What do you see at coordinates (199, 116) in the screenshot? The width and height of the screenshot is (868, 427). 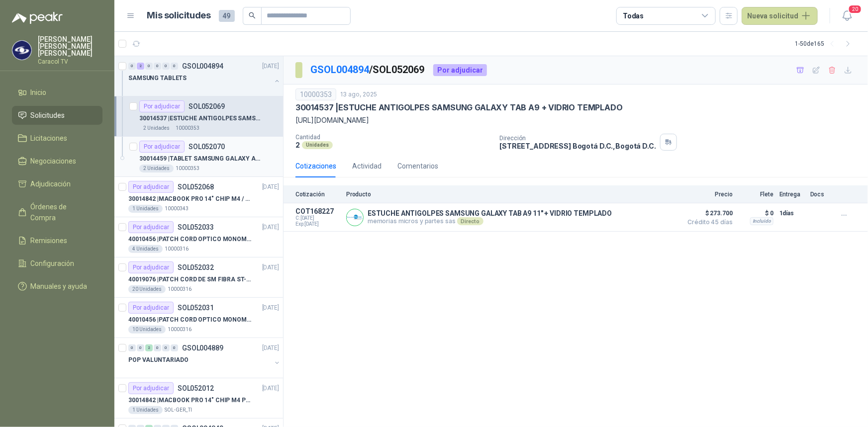 I see `a: Por adjudicarSOL05206930014537 |ESTUCHE ANTIGOLPES SAMSUNG GALAXY TAB A9 + VIDRIO TEMPLADO2 Unida...` at bounding box center [199, 116].